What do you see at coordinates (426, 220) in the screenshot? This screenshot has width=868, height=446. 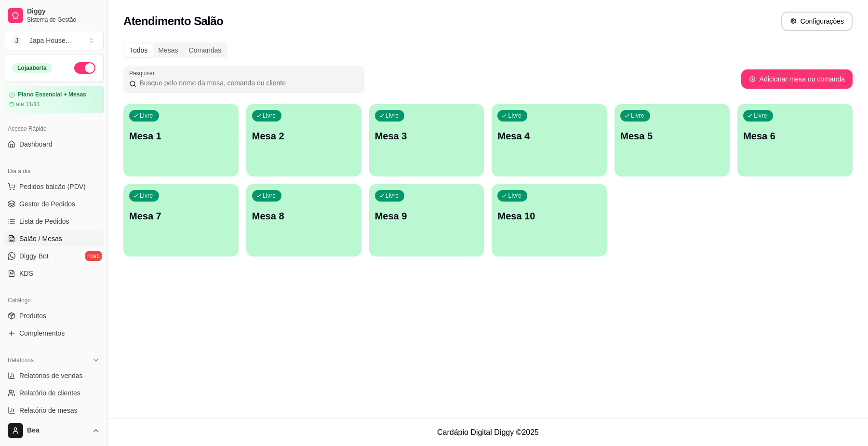 I see `button: LivreMesa 9` at bounding box center [426, 220].